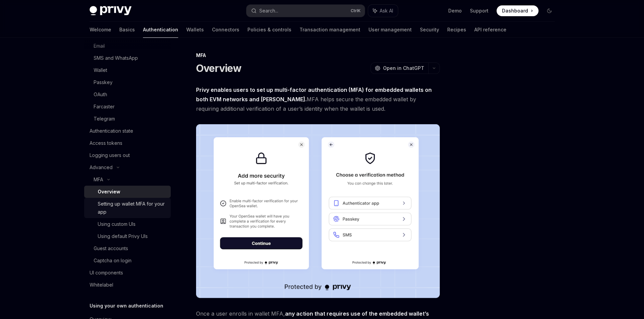 The width and height of the screenshot is (644, 319). Describe the element at coordinates (101, 30) in the screenshot. I see `a: Welcome` at that location.